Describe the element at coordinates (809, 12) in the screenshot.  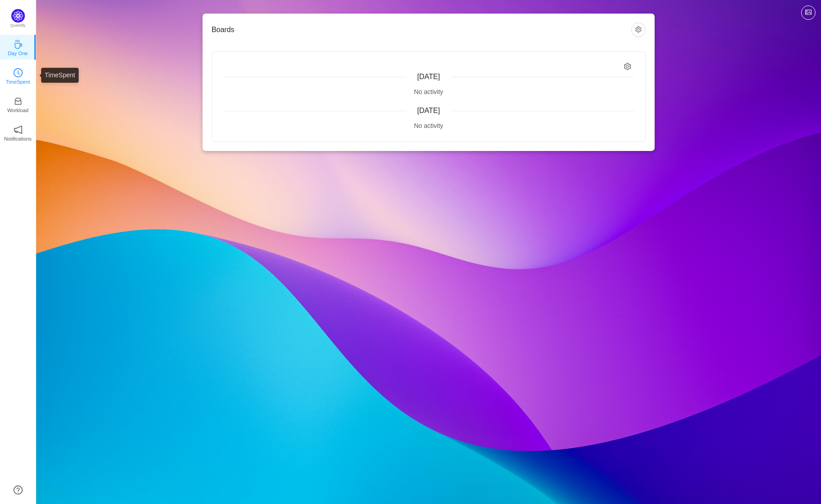
I see `button: icon: picture` at that location.